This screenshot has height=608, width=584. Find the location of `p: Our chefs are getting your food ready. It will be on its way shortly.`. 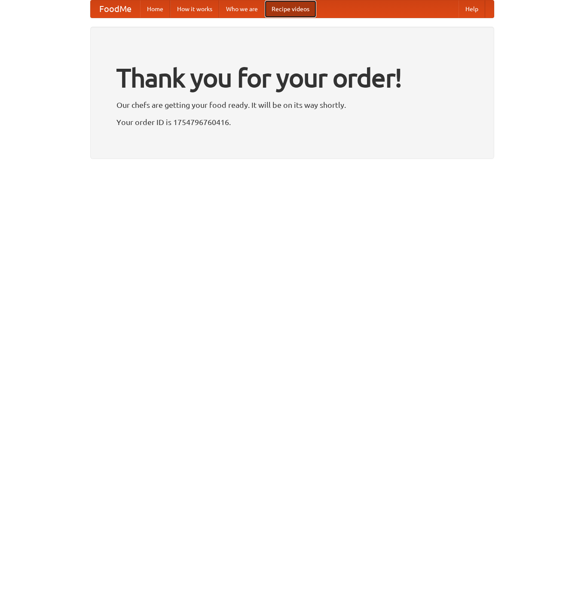

p: Our chefs are getting your food ready. It will be on its way shortly. is located at coordinates (292, 105).